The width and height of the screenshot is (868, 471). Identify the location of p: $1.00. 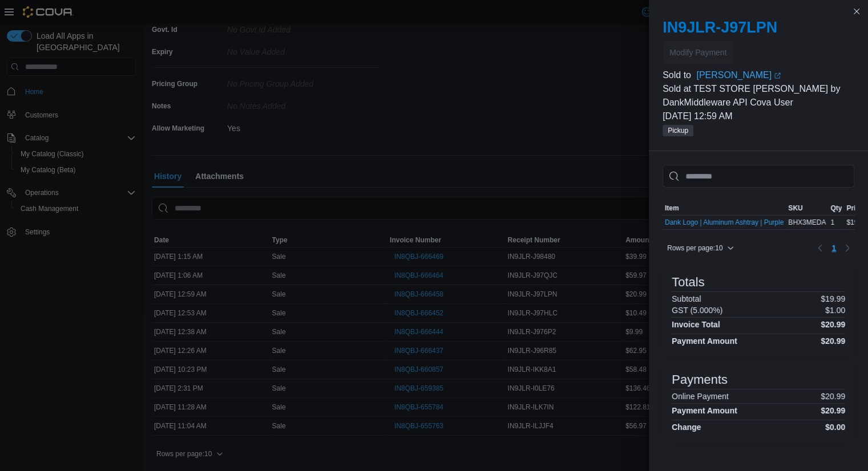
(835, 310).